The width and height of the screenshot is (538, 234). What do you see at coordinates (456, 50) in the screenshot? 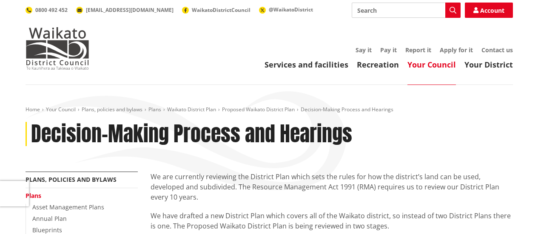
I see `a: Apply for it` at bounding box center [456, 50].